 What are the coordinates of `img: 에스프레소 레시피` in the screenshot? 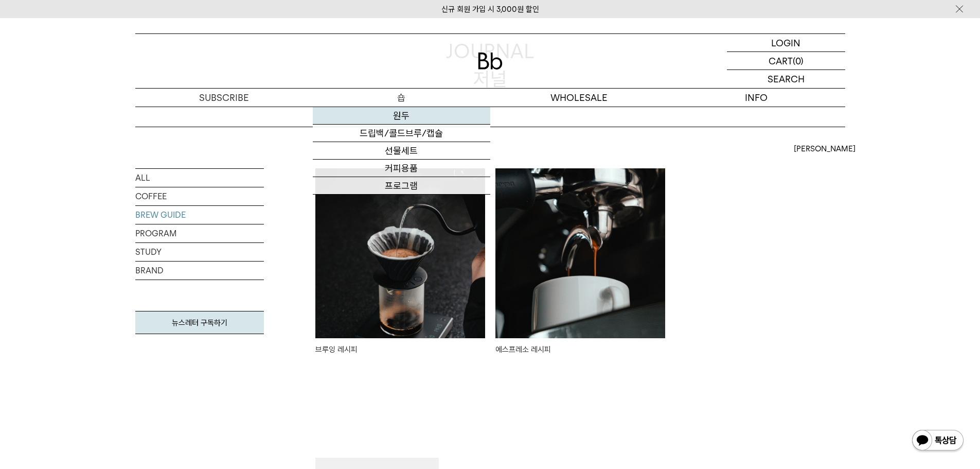 It's located at (580, 253).